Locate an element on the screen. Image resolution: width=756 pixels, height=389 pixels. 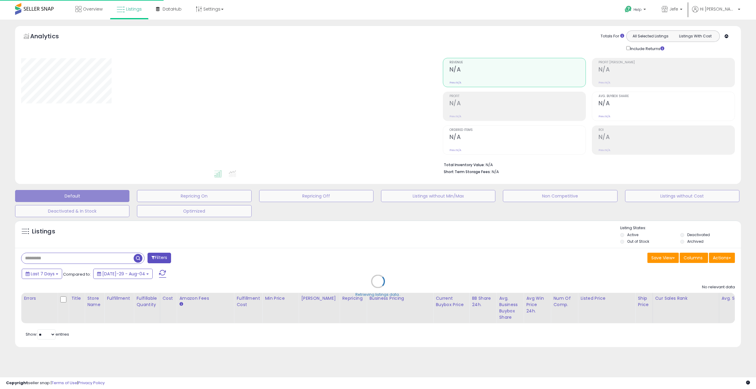
span: DataHub is located at coordinates (172, 9).